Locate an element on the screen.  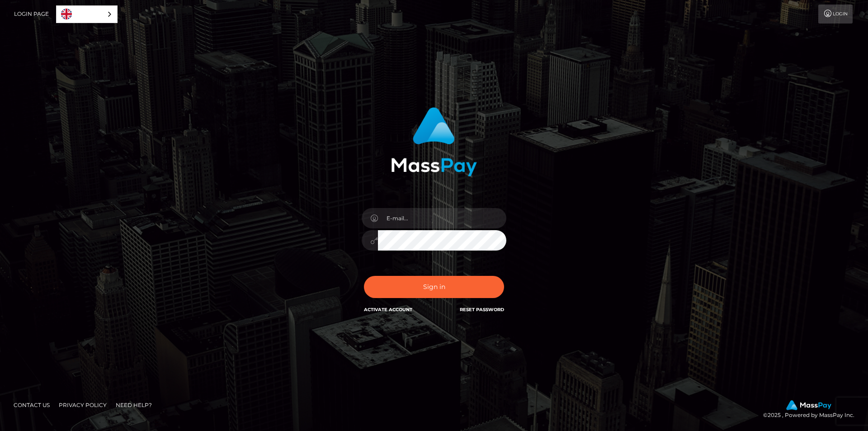
div: © 2025 , Powered by MassPay Inc. is located at coordinates (812, 410).